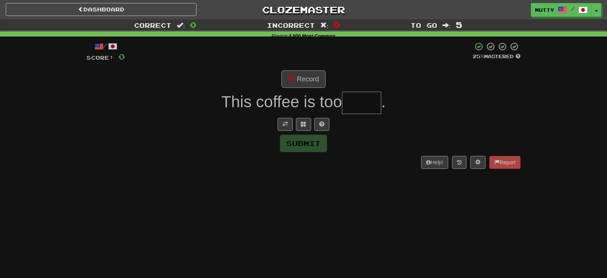 Image resolution: width=607 pixels, height=278 pixels. What do you see at coordinates (153, 25) in the screenshot?
I see `span: Correct` at bounding box center [153, 25].